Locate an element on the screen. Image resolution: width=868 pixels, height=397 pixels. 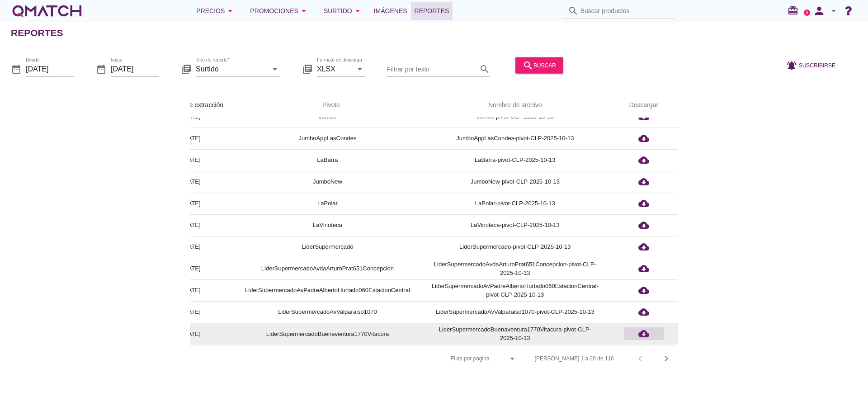
td: LiderSupermercadoAvValparaiso1070-pivot-CLP-2025-10-13 is located at coordinates (515, 312).